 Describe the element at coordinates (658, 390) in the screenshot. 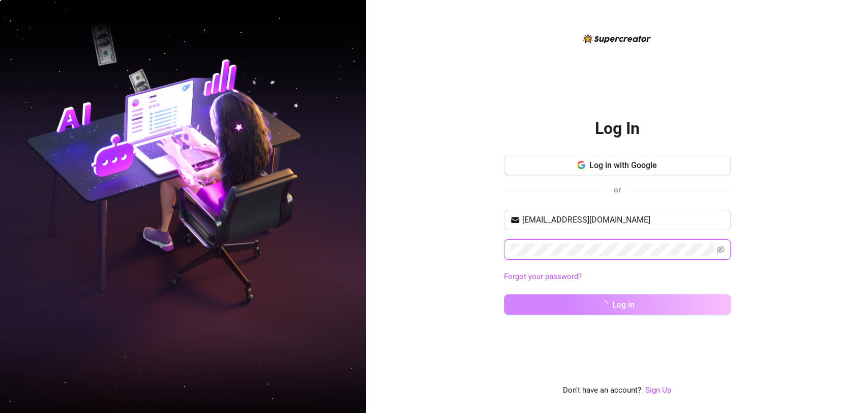

I see `a: Sign Up` at that location.